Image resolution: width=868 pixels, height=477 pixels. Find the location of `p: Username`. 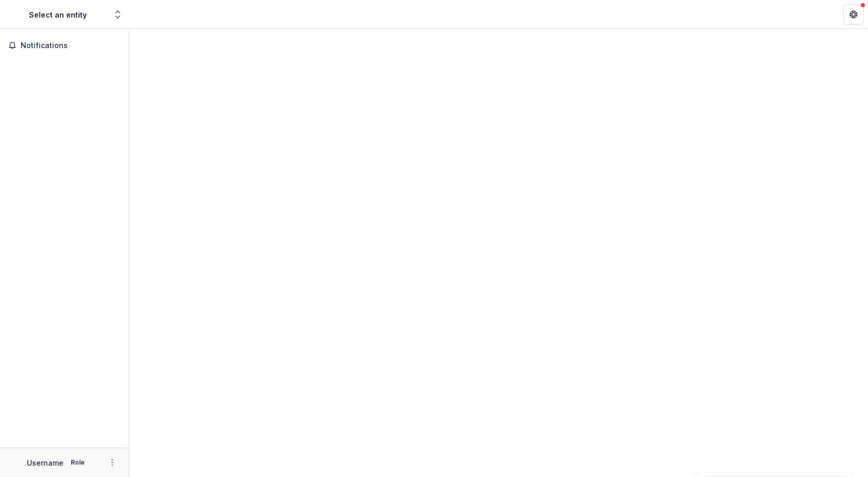

p: Username is located at coordinates (45, 462).